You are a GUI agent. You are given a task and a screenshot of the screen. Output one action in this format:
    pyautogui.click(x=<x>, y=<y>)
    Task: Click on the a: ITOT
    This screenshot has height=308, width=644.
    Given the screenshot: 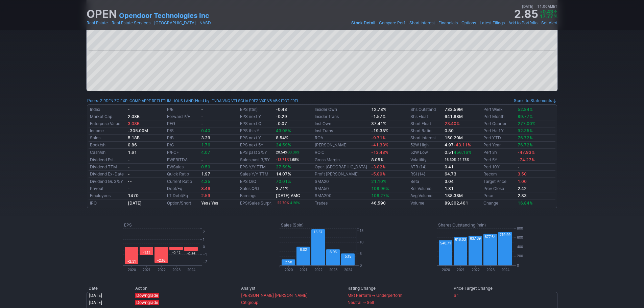 What is the action you would take?
    pyautogui.click(x=285, y=101)
    